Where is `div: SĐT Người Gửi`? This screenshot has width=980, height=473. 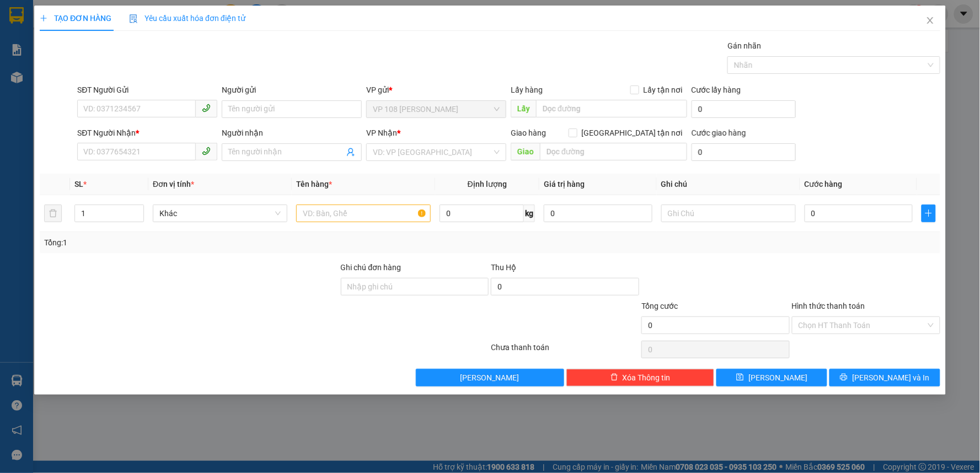 div: SĐT Người Gửi is located at coordinates (147, 90).